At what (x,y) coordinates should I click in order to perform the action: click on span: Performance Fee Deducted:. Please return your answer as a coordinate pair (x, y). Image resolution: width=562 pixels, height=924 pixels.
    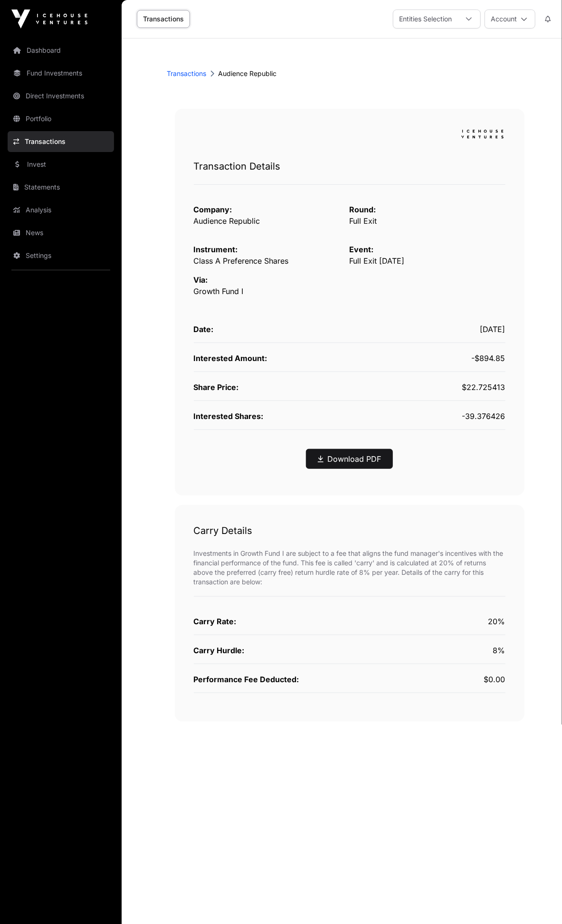
    Looking at the image, I should click on (246, 679).